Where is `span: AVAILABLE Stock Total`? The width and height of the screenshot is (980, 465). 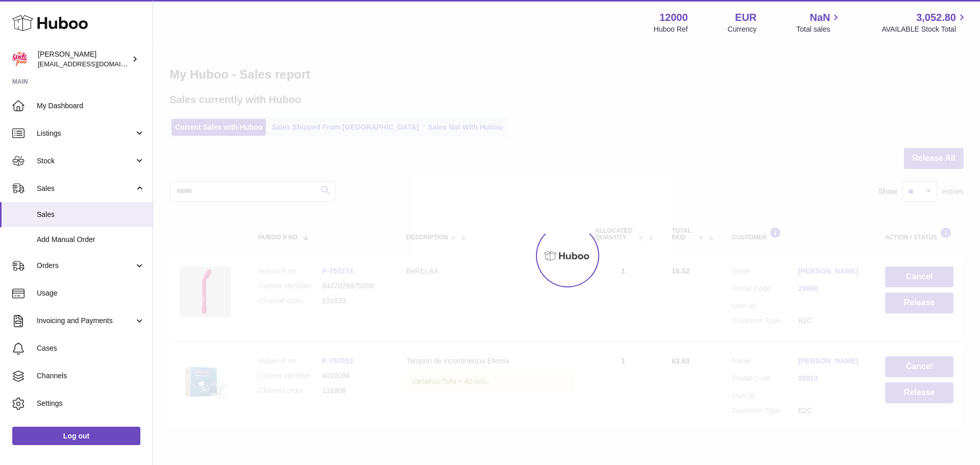 span: AVAILABLE Stock Total is located at coordinates (924, 29).